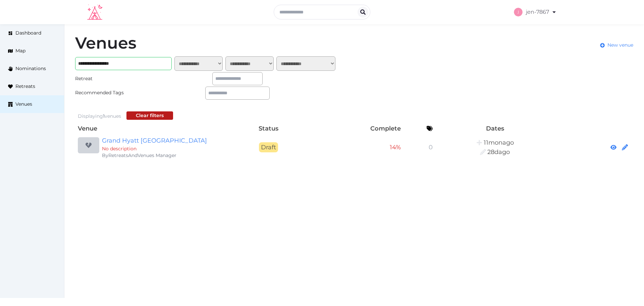 This screenshot has height=306, width=644. I want to click on th: Venue, so click(154, 128).